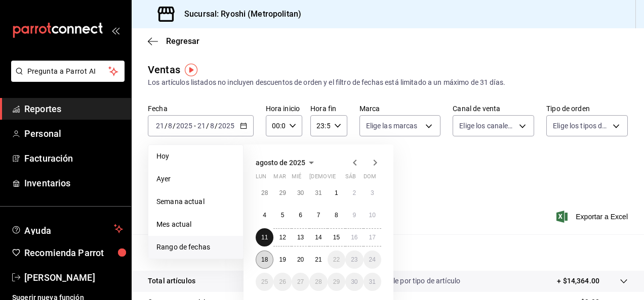 This screenshot has width=644, height=300. I want to click on span: Rango de fechas, so click(196, 247).